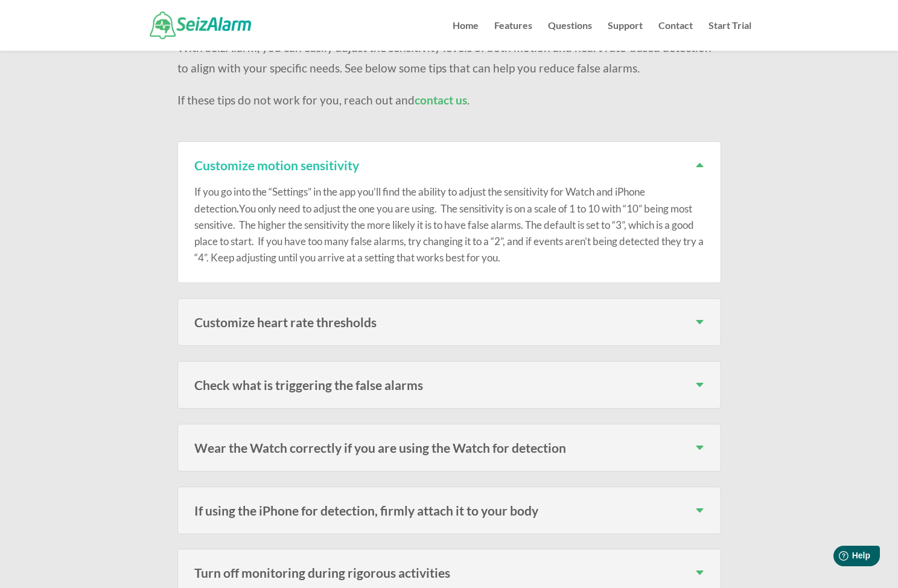 This screenshot has width=898, height=588. Describe the element at coordinates (441, 99) in the screenshot. I see `strong: contact us` at that location.